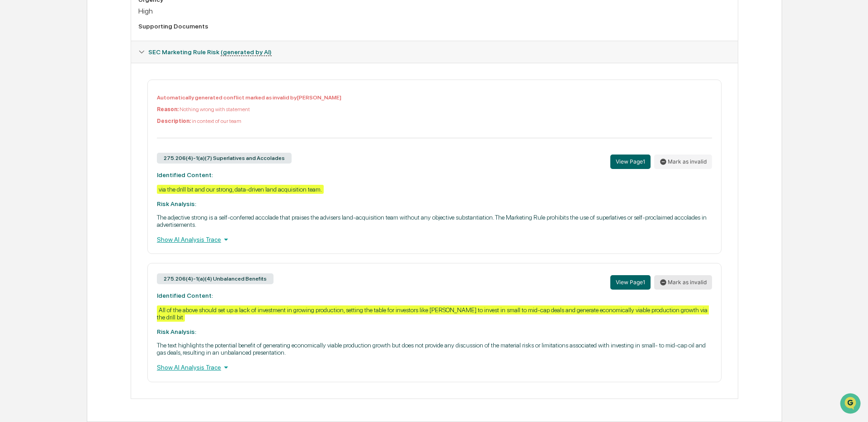 This screenshot has height=422, width=868. Describe the element at coordinates (434, 349) in the screenshot. I see `p: The text highlights the potential benefit of generating economically viable production growth but...` at that location.